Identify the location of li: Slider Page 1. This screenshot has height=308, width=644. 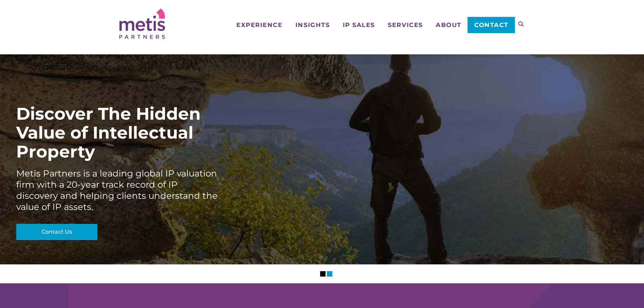
(323, 273).